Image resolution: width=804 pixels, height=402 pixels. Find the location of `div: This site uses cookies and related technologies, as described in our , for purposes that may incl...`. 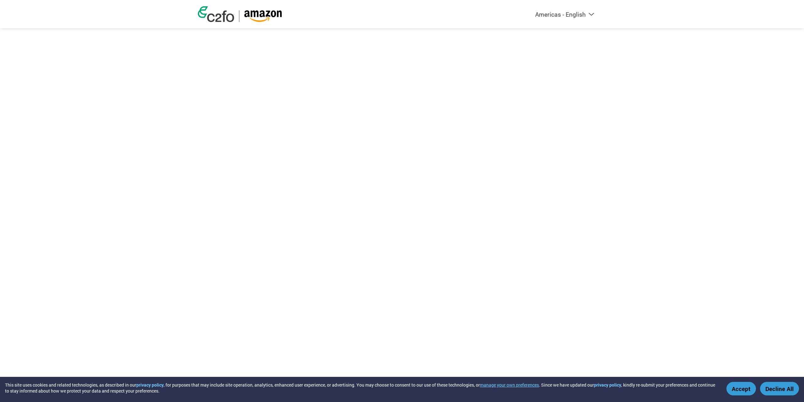

div: This site uses cookies and related technologies, as described in our , for purposes that may incl... is located at coordinates (361, 387).